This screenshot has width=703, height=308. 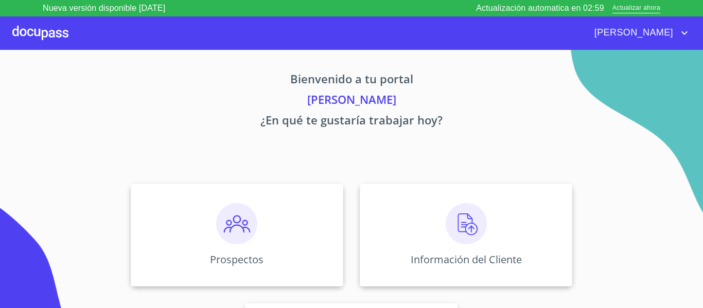 What do you see at coordinates (467, 260) in the screenshot?
I see `p: Información del Cliente` at bounding box center [467, 260].